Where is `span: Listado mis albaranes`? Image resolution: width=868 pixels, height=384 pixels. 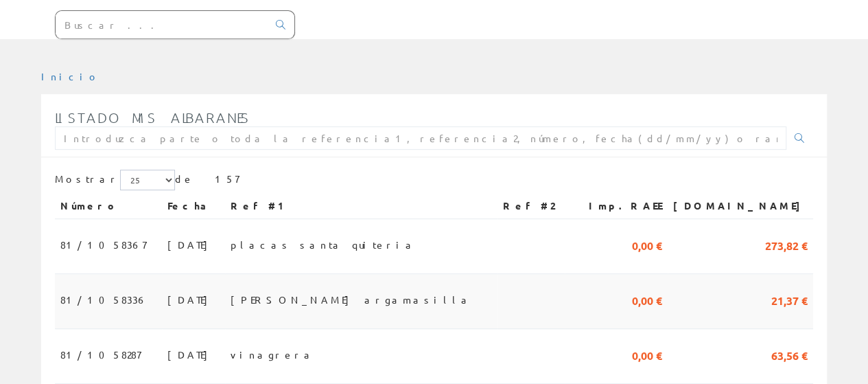 span: Listado mis albaranes is located at coordinates (153, 118).